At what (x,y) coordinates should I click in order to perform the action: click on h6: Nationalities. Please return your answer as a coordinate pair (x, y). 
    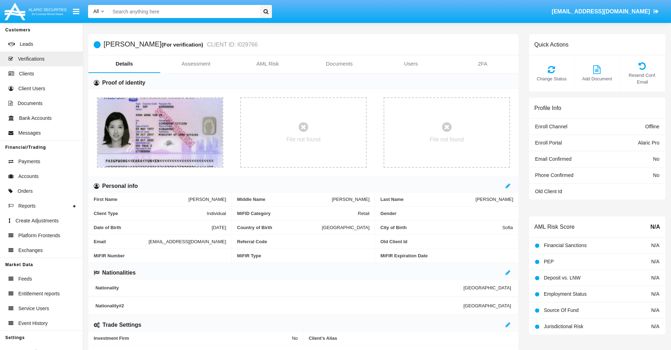
    Looking at the image, I should click on (119, 273).